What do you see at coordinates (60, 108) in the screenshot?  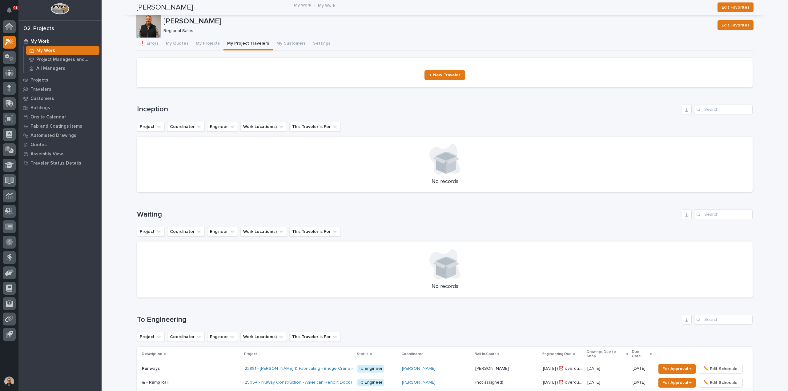 I see `a: Buildings` at bounding box center [60, 108].